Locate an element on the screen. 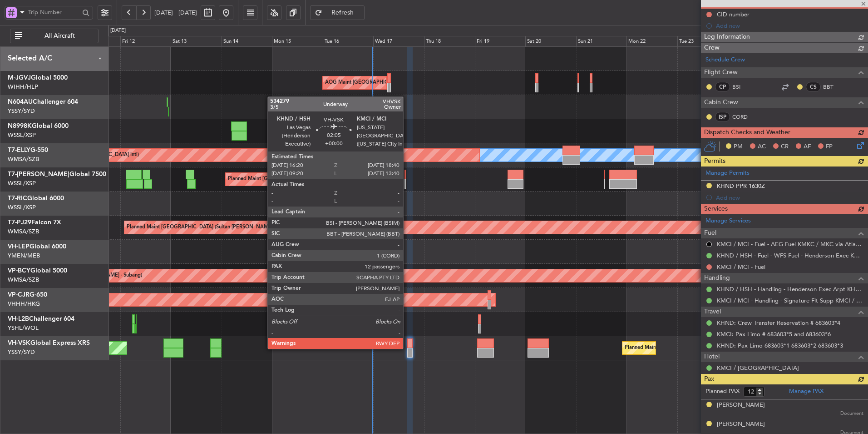 This screenshot has width=868, height=434. div: Tue 16 is located at coordinates (348, 42).